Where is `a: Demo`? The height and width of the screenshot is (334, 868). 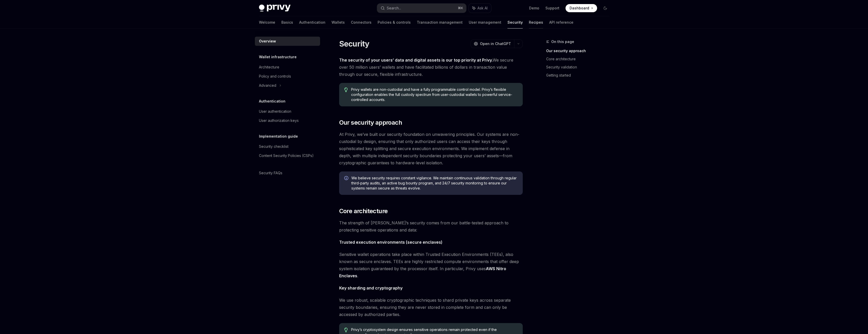 a: Demo is located at coordinates (534, 8).